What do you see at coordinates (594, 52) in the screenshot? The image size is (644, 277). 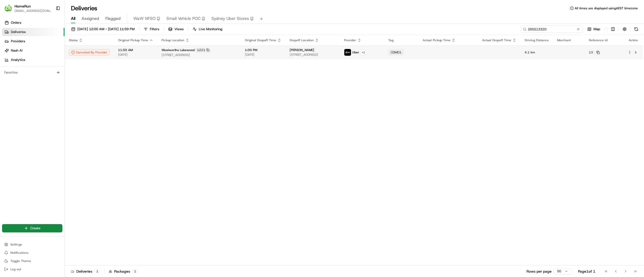 I see `button: 13` at bounding box center [594, 52].